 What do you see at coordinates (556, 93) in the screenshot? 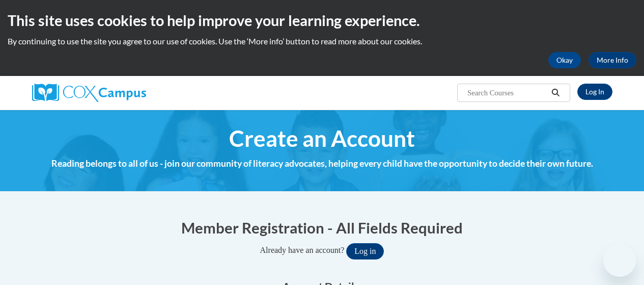
I see `button: Search` at bounding box center [556, 93].